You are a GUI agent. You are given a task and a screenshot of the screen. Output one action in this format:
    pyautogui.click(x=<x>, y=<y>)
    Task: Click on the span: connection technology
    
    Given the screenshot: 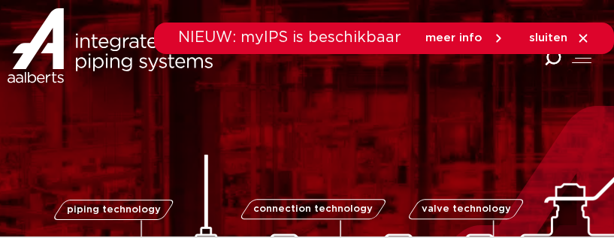 What is the action you would take?
    pyautogui.click(x=313, y=209)
    